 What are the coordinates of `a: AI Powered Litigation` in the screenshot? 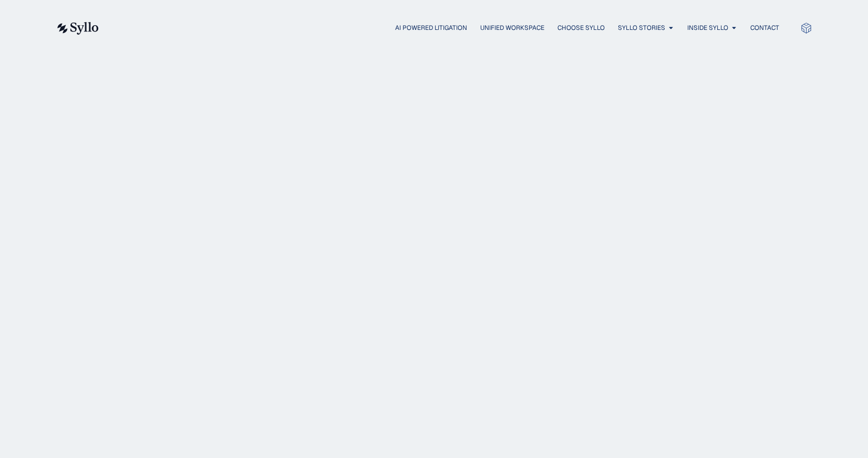 It's located at (431, 28).